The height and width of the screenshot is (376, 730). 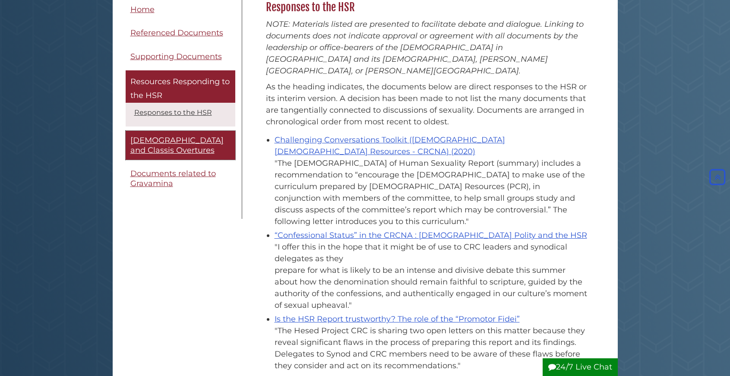 I want to click on em: NOTE: Materials listed are presented to facilitate debate and dialogue. Linking to documents does..., so click(x=425, y=47).